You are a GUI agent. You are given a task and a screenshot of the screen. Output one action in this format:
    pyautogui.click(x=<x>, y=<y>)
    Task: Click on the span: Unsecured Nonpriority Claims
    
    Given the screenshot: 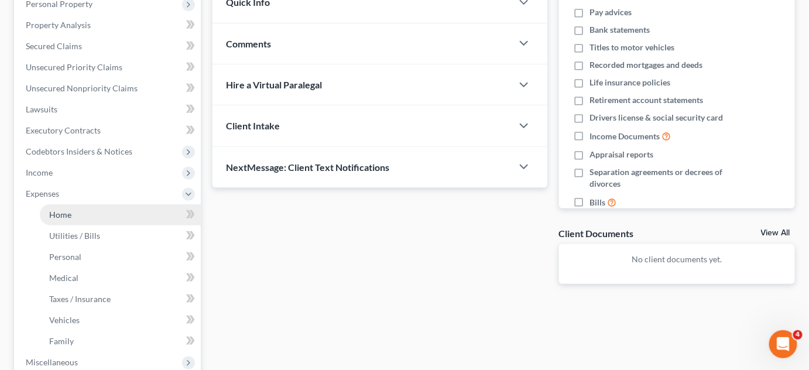 What is the action you would take?
    pyautogui.click(x=81, y=88)
    